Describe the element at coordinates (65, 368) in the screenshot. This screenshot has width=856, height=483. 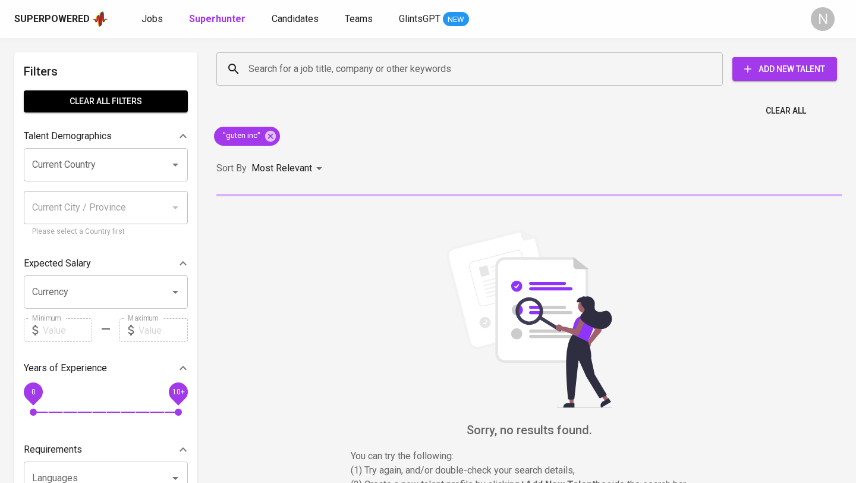
I see `p: Years of Experience` at that location.